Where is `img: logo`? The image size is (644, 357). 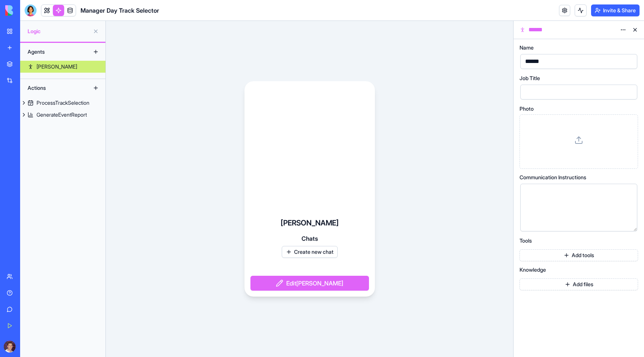 img: logo is located at coordinates (28, 10).